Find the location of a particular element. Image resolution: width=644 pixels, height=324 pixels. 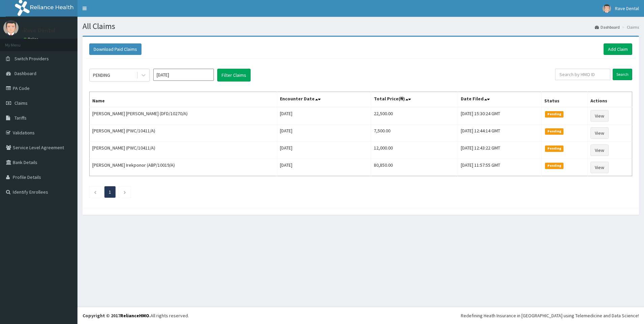

input: Search is located at coordinates (623, 74).